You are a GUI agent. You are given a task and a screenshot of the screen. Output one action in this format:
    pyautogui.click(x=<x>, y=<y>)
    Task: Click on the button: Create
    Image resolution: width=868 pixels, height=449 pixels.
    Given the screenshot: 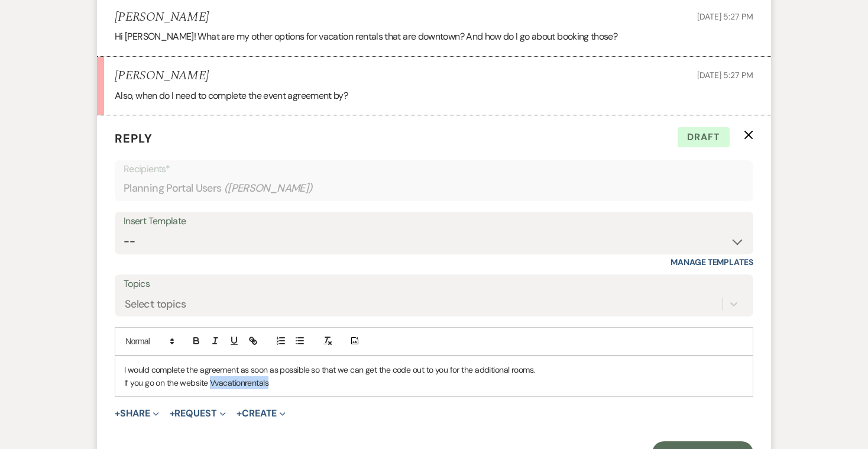 What is the action you would take?
    pyautogui.click(x=261, y=414)
    